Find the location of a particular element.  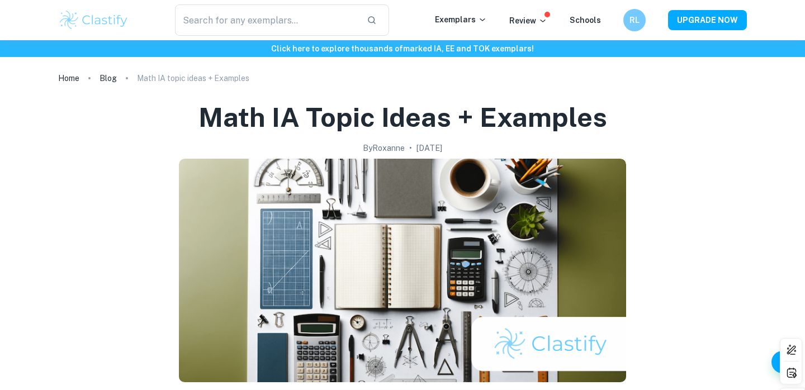

h1: Math IA topic ideas + Examples is located at coordinates (403, 117).